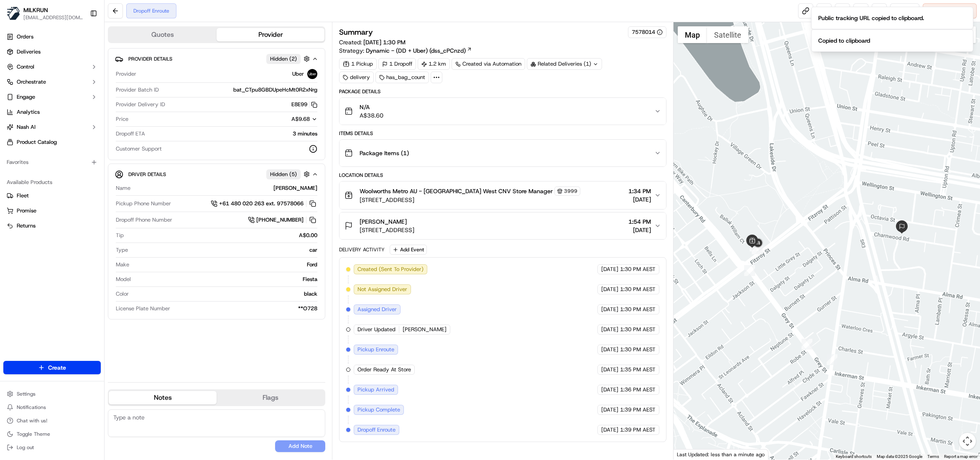  Describe the element at coordinates (31, 407) in the screenshot. I see `span: Notifications` at that location.